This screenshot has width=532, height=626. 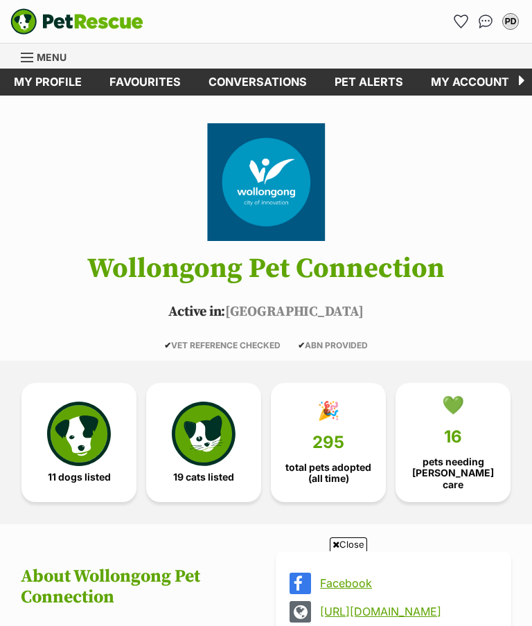 What do you see at coordinates (453, 437) in the screenshot?
I see `span: 16` at bounding box center [453, 437].